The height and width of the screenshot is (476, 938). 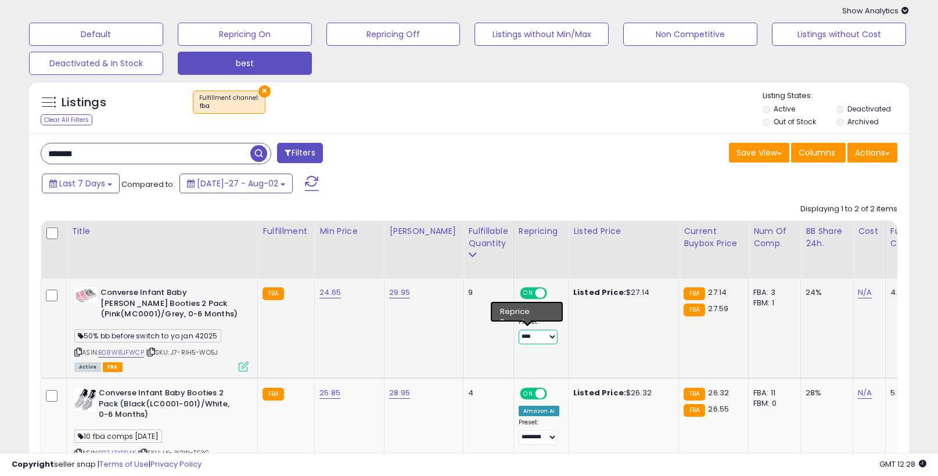 I want to click on label: Archived, so click(x=863, y=121).